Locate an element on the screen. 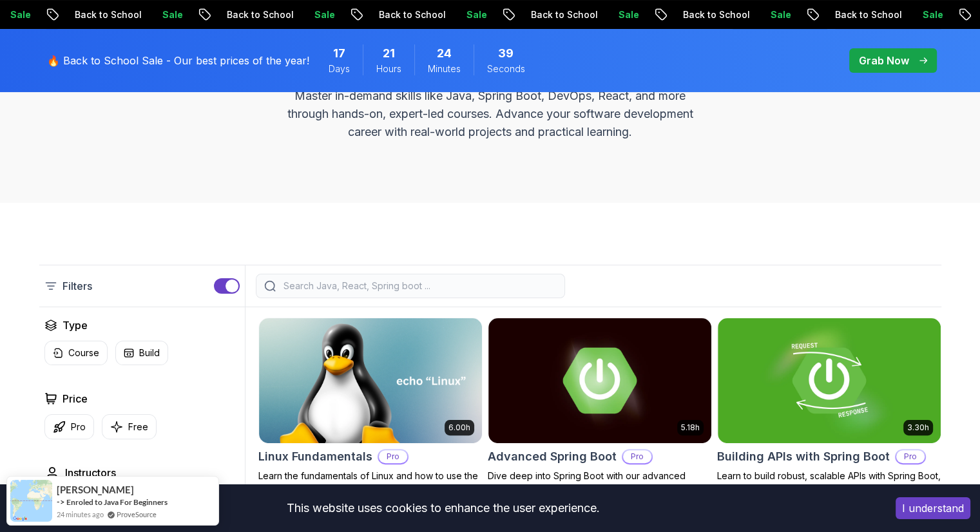 The width and height of the screenshot is (980, 532). span: 21 Hours is located at coordinates (389, 53).